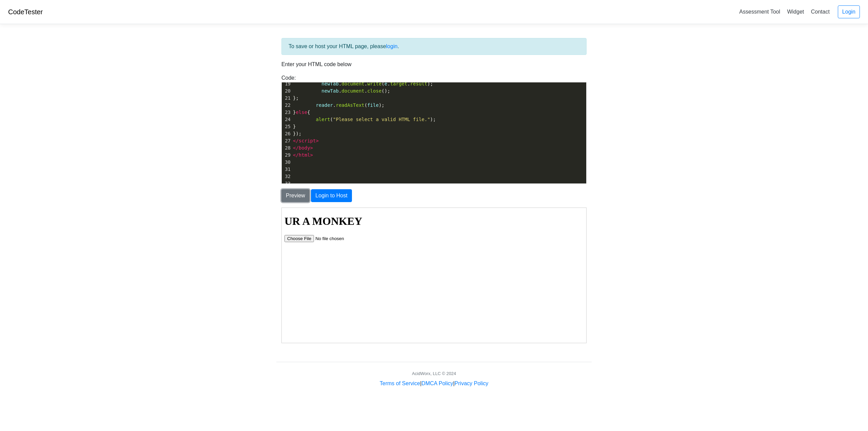 The height and width of the screenshot is (431, 868). What do you see at coordinates (392, 46) in the screenshot?
I see `a: login` at bounding box center [392, 46].